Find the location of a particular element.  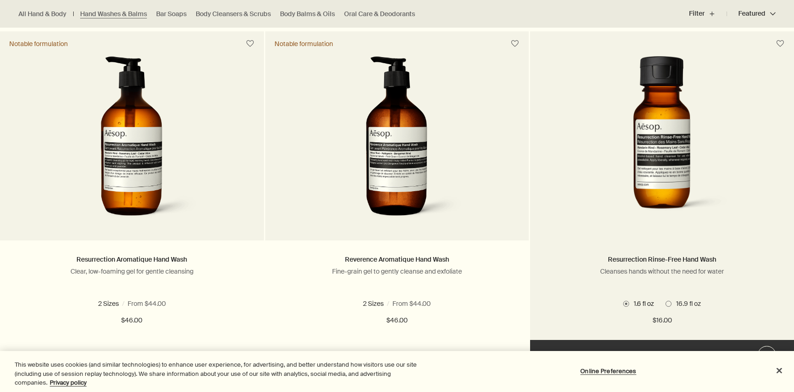

a: Body Cleansers & Scrubs is located at coordinates (233, 14).